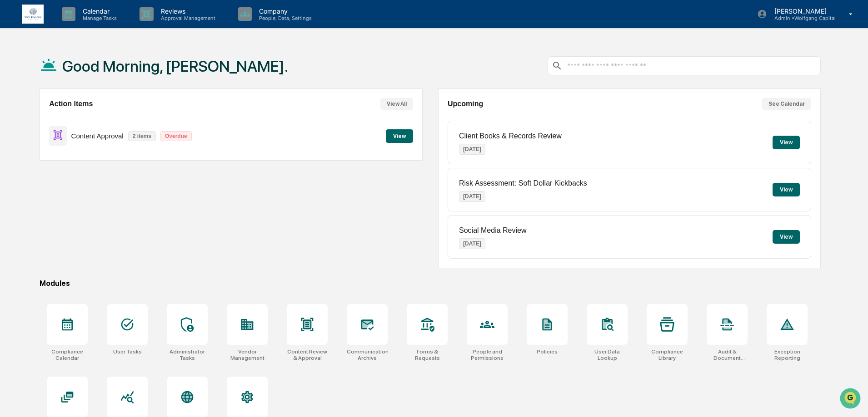 The width and height of the screenshot is (868, 417). Describe the element at coordinates (34, 119) in the screenshot. I see `a: 🖐️Preclearance` at that location.